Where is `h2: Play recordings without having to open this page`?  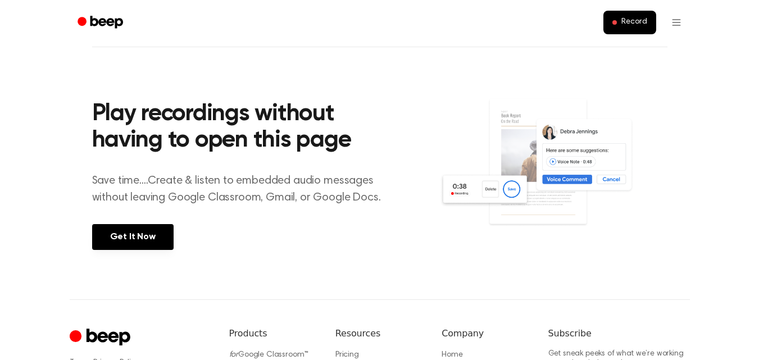 h2: Play recordings without having to open this page is located at coordinates (243, 127).